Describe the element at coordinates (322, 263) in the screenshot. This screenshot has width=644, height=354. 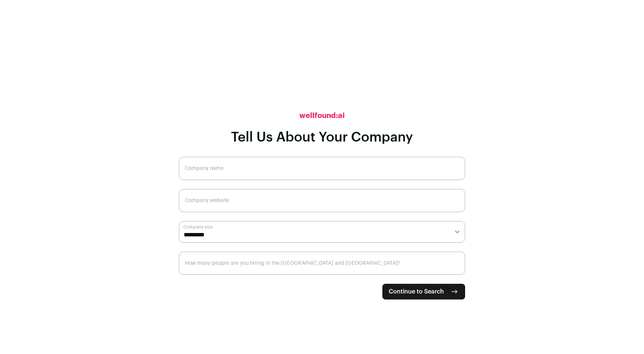
I see `input: How many people are you hiring in the US and Canada?` at that location.